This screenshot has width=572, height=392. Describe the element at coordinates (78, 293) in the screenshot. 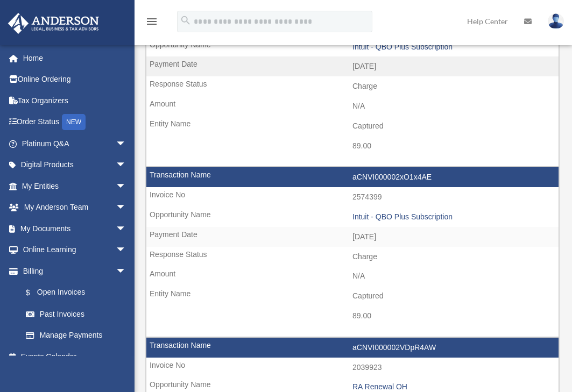

I see `a: $Open Invoices` at that location.